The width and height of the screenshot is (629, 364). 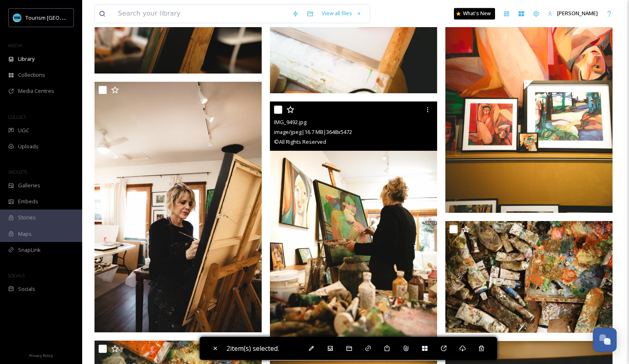 I want to click on span: Media Centres, so click(x=36, y=91).